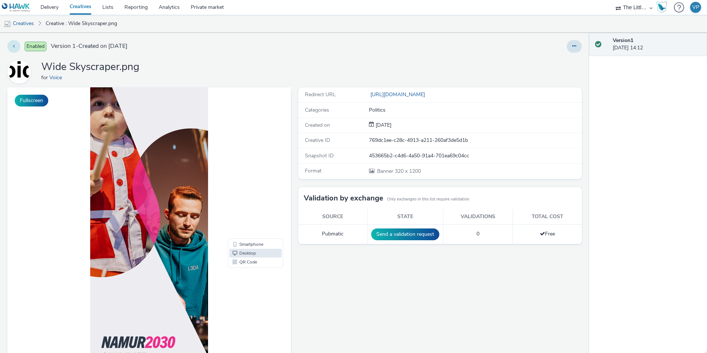 The height and width of the screenshot is (353, 707). I want to click on span: Creative ID, so click(318, 140).